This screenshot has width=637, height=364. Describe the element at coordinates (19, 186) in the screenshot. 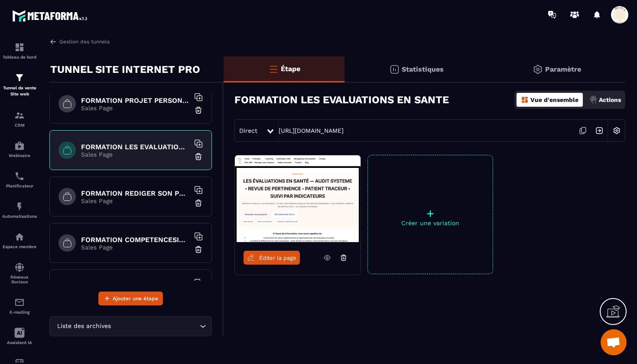

I see `p: Planificateur` at that location.